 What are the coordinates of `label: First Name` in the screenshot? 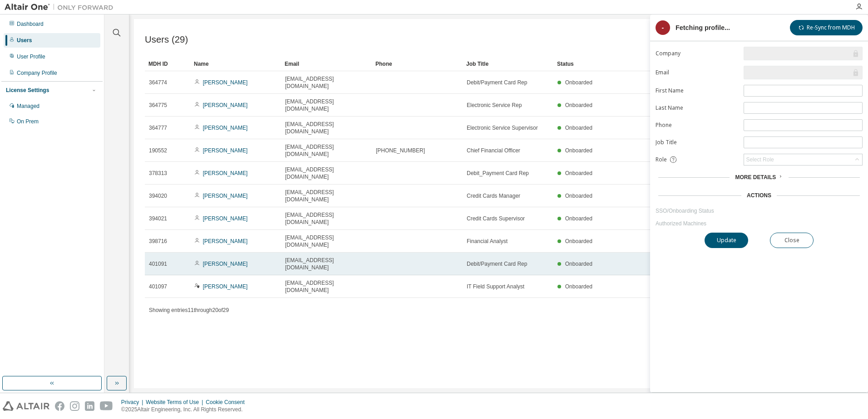 It's located at (697, 90).